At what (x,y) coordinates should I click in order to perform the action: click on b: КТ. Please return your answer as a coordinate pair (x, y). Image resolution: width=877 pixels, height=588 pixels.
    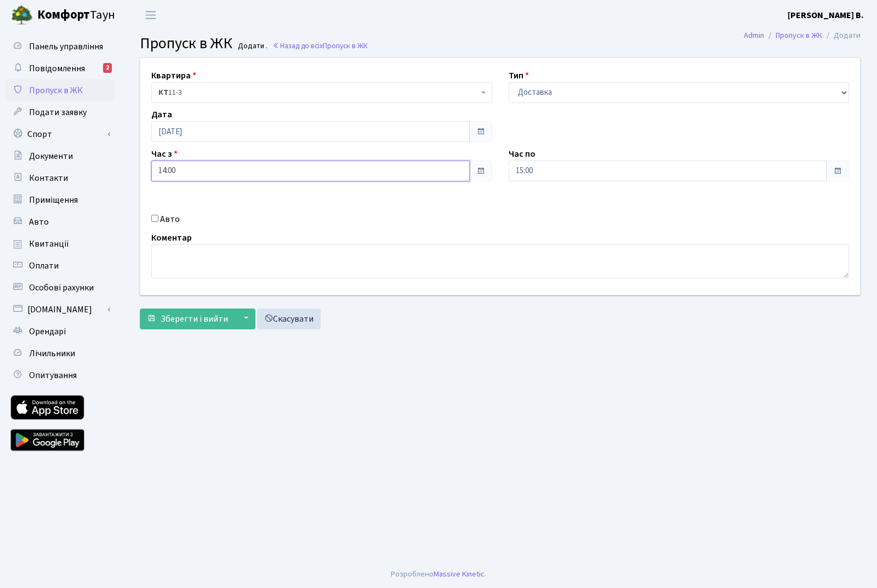
    Looking at the image, I should click on (164, 92).